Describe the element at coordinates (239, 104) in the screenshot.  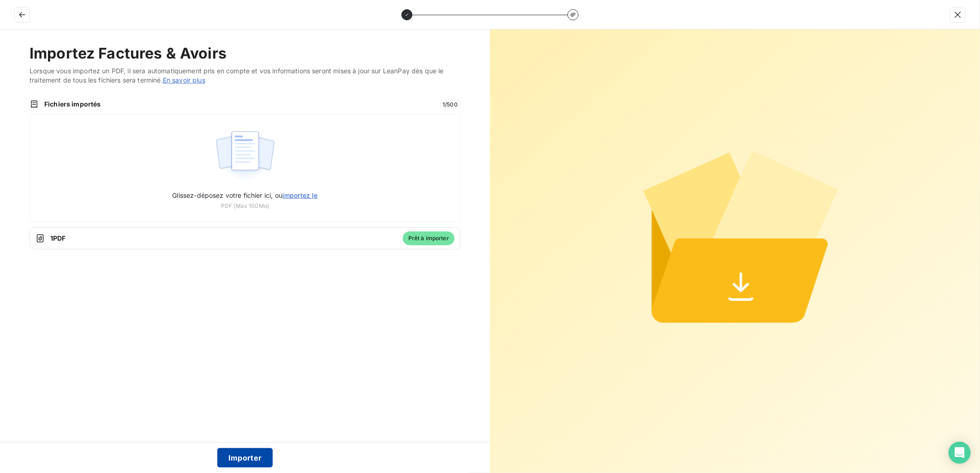
I see `span: Fichiers importés` at that location.